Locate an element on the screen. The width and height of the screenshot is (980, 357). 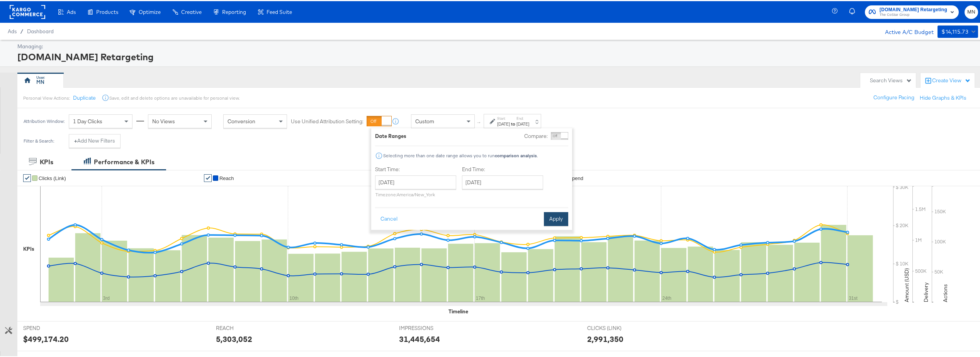
div: Personal View Actions: is located at coordinates (46, 97).